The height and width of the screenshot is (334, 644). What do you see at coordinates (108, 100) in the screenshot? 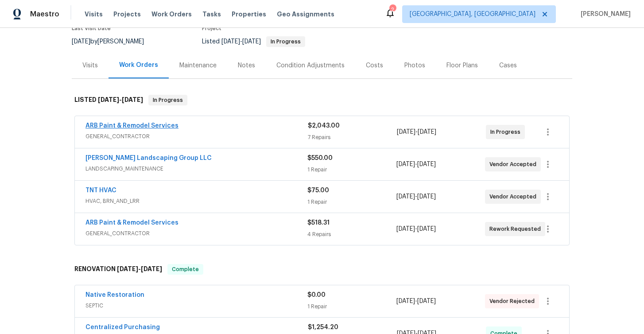
I see `h6: LISTED` at bounding box center [108, 100].